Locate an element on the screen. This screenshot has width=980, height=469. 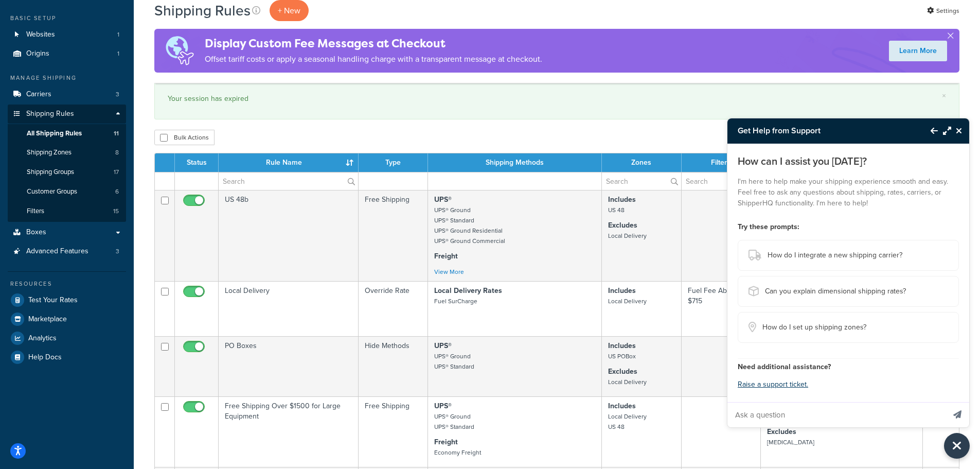
td: Override Rate is located at coordinates (393, 308).